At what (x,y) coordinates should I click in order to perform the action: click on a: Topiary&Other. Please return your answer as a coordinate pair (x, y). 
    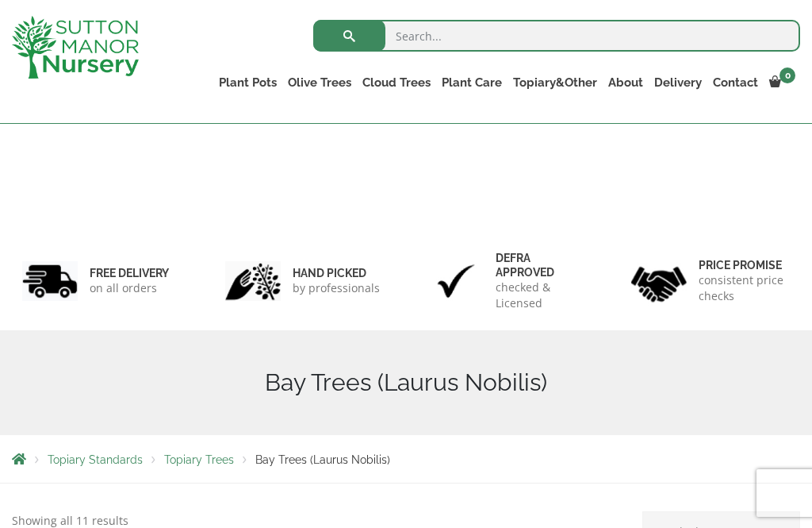
    Looking at the image, I should click on (555, 83).